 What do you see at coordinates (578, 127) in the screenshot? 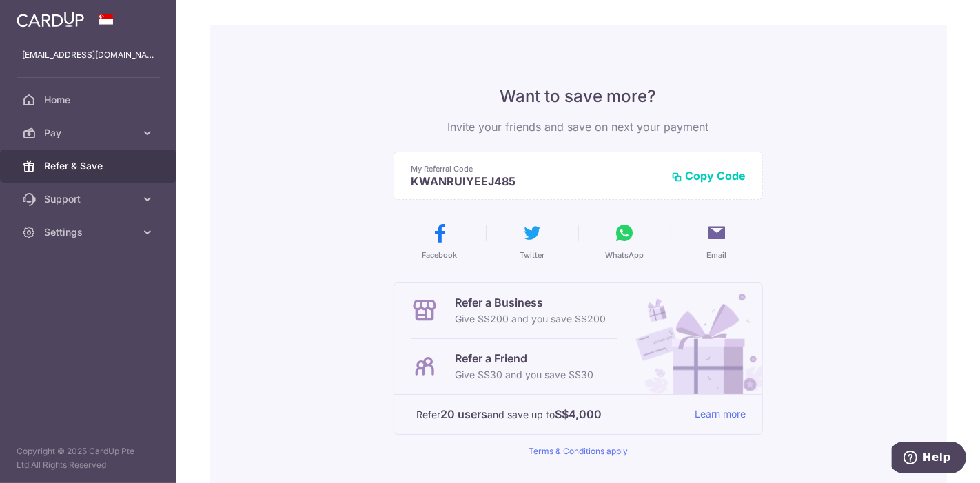
I see `p: Invite your friends and save on next your payment` at bounding box center [578, 127].